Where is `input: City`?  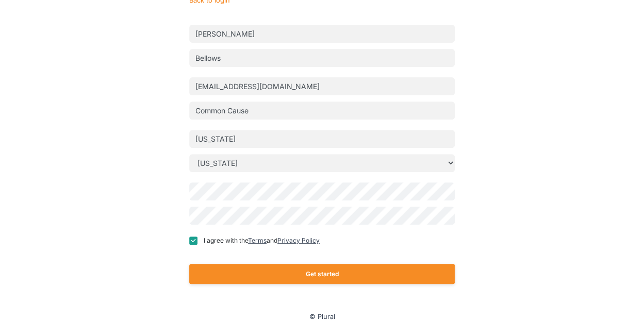 input: City is located at coordinates (322, 139).